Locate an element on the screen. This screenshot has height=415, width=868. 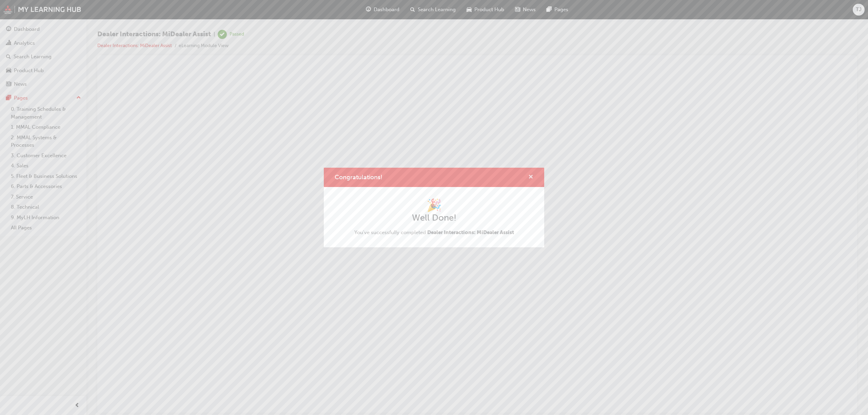
div: Congratulations! is located at coordinates (434, 208).